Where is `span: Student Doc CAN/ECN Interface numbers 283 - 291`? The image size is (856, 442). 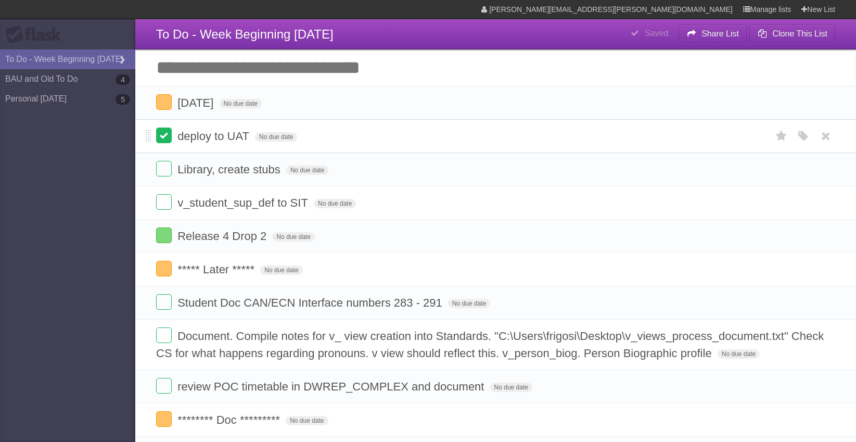 span: Student Doc CAN/ECN Interface numbers 283 - 291 is located at coordinates (311, 303).